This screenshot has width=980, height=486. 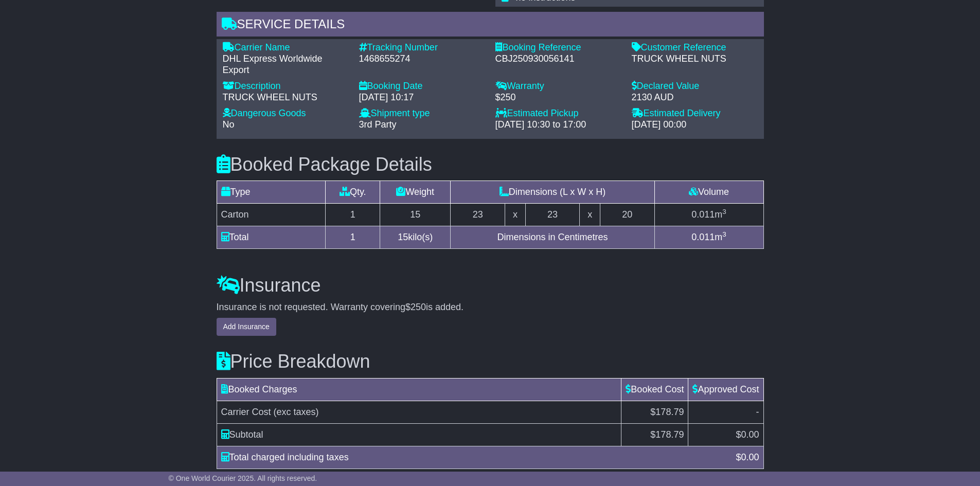 I want to click on div: Declared Value, so click(x=695, y=86).